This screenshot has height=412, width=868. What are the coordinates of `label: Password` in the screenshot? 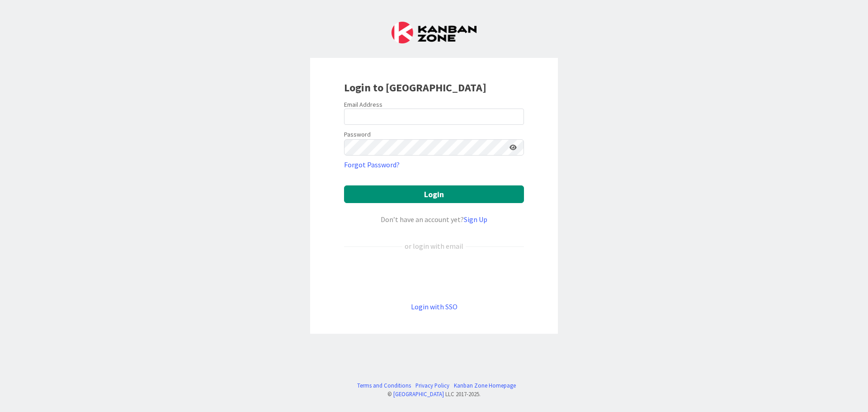 It's located at (357, 135).